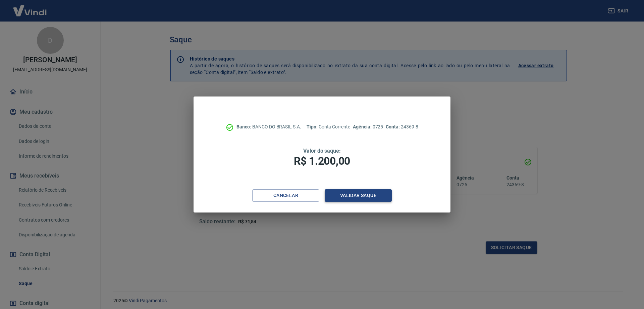 This screenshot has height=309, width=644. What do you see at coordinates (393, 127) in the screenshot?
I see `span: Conta:` at bounding box center [393, 127].